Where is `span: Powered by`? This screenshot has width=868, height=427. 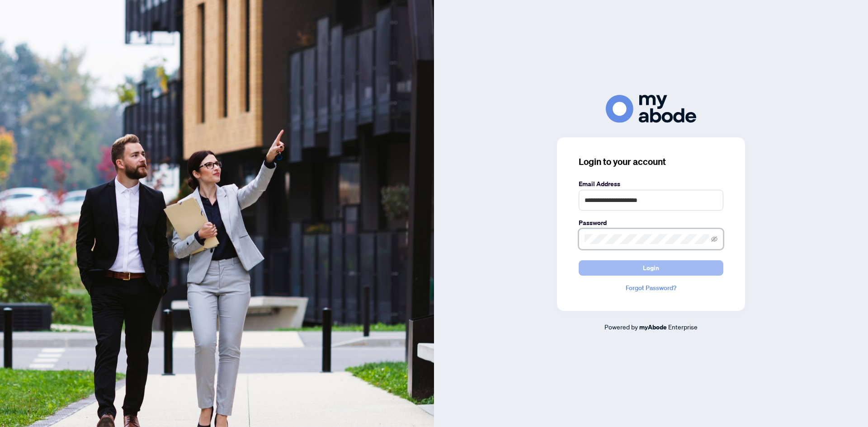 span: Powered by is located at coordinates (621, 327).